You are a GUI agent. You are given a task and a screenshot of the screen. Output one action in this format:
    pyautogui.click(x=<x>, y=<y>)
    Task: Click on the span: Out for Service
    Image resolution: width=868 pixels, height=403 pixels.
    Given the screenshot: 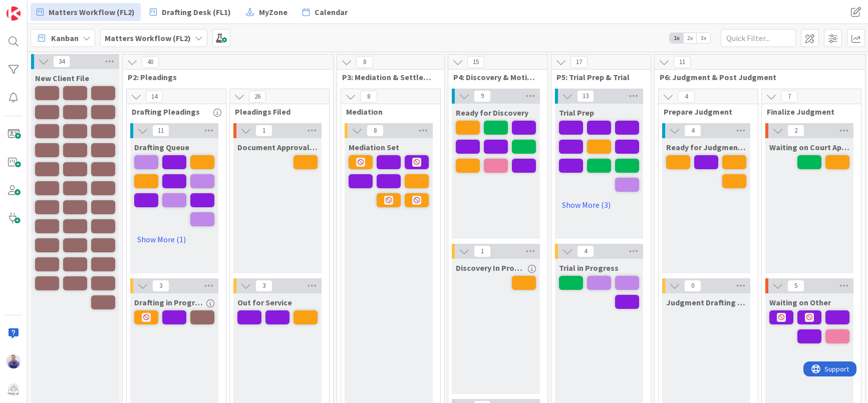 What is the action you would take?
    pyautogui.click(x=265, y=303)
    